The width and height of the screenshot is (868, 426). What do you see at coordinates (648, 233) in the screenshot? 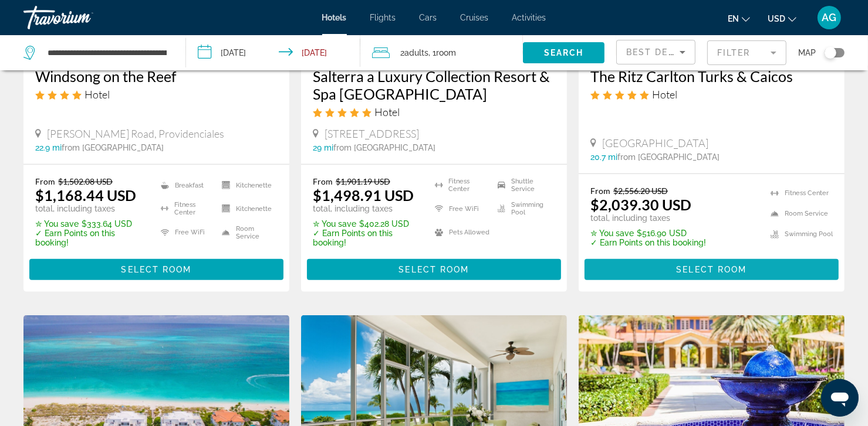
I see `p: $516.90 USD` at bounding box center [648, 233].